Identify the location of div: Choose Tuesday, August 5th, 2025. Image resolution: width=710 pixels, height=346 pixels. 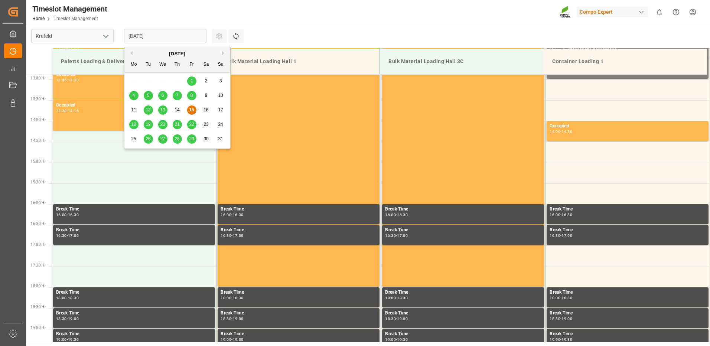
(148, 95).